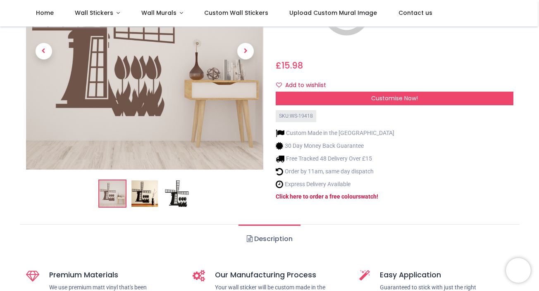  Describe the element at coordinates (335, 171) in the screenshot. I see `li: Order by 11am, same day dispatch` at that location.